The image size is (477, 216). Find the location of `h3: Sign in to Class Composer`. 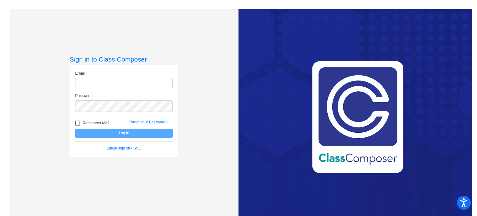

h3: Sign in to Class Composer is located at coordinates (124, 59).